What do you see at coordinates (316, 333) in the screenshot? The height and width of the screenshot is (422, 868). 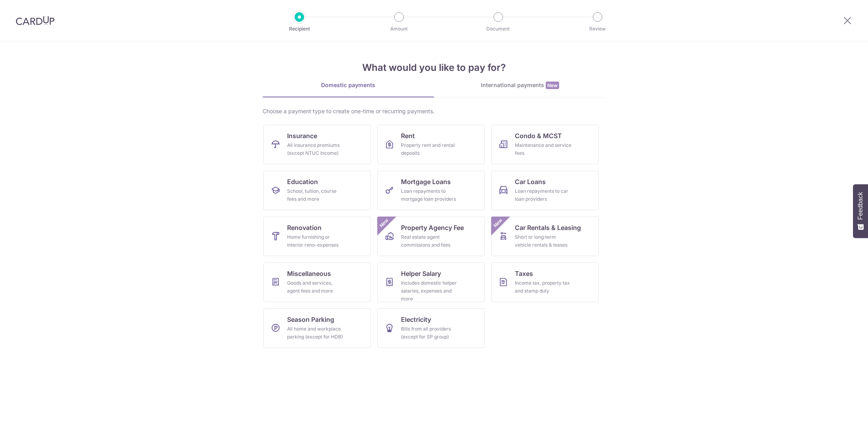 I see `div: All home and workplace parking (except for HDB)` at bounding box center [316, 333].